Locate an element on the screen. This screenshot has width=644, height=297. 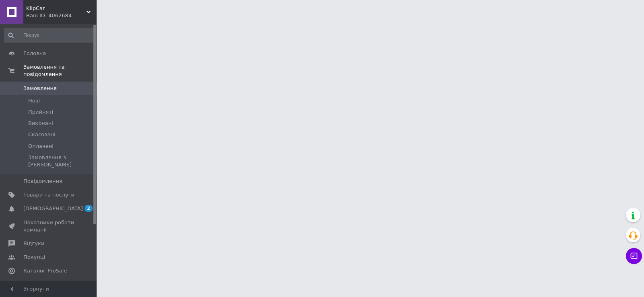
span: Нові is located at coordinates (34, 101).